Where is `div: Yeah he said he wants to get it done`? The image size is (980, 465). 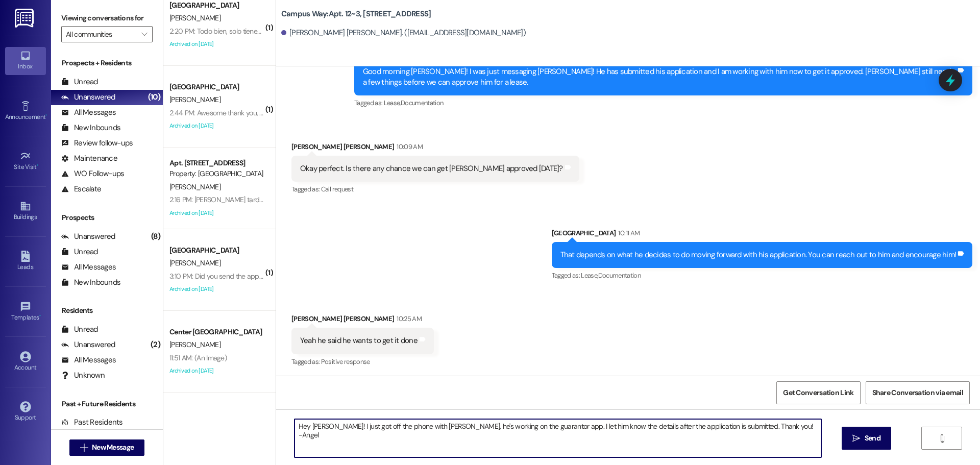 div: Yeah he said he wants to get it done is located at coordinates (359, 340).